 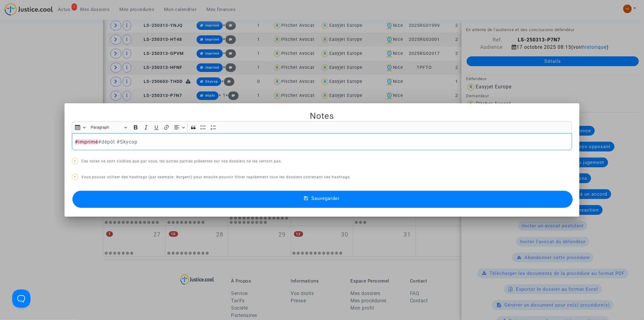 What do you see at coordinates (87, 141) in the screenshot?
I see `span: #imprimé` at bounding box center [87, 141].